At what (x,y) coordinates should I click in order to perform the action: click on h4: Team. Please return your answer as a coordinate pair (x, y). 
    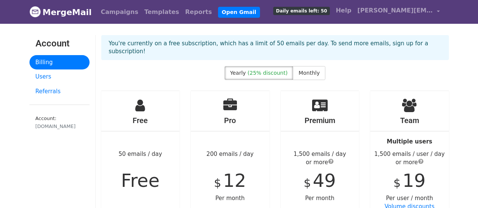
    Looking at the image, I should click on (409, 120).